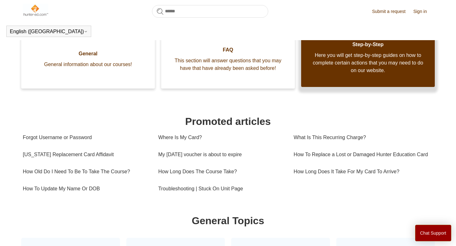 The width and height of the screenshot is (456, 246). What do you see at coordinates (35, 10) in the screenshot?
I see `img: Hunter-Ed Help Center home page` at bounding box center [35, 10].